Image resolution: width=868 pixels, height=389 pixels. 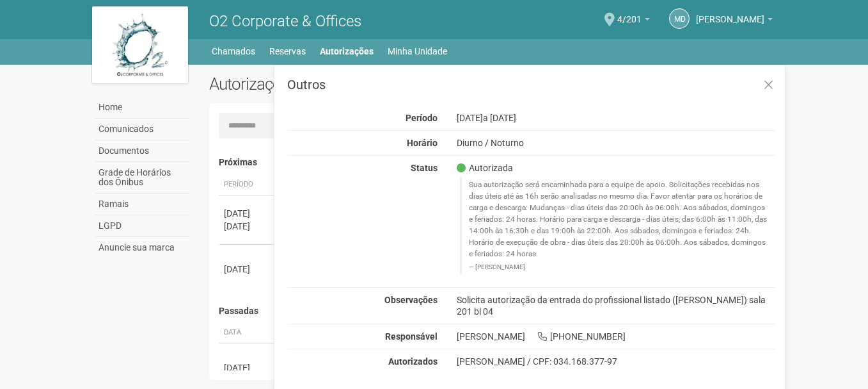 I want to click on a: Reservas, so click(x=287, y=51).